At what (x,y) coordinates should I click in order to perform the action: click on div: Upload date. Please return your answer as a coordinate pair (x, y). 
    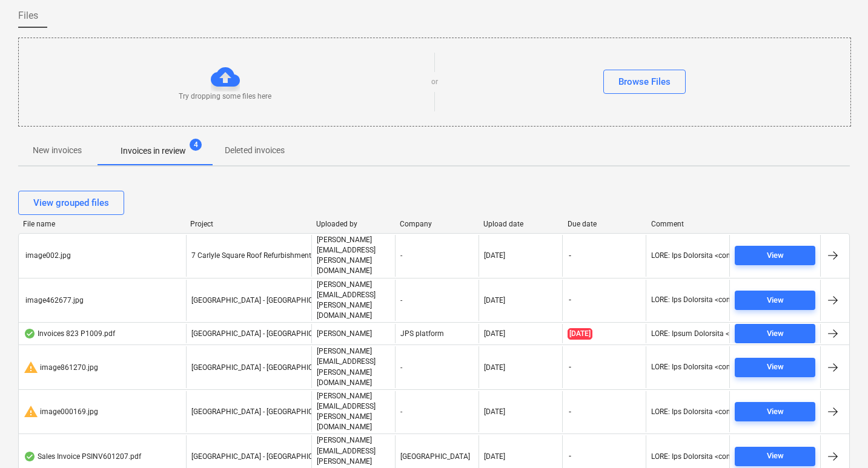
    Looking at the image, I should click on (520, 224).